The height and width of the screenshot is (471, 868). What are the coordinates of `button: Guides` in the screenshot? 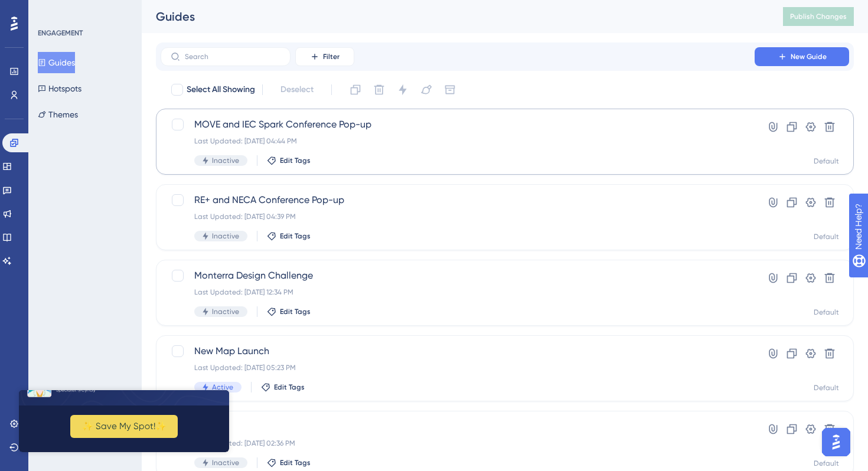 It's located at (56, 63).